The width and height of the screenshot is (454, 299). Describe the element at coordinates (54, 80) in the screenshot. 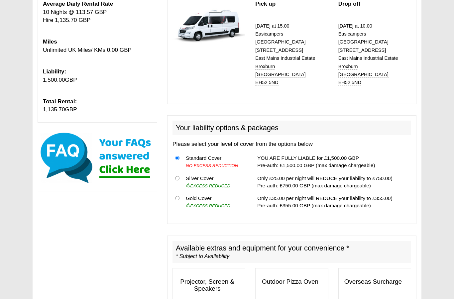

I see `span: 1,500.00` at that location.